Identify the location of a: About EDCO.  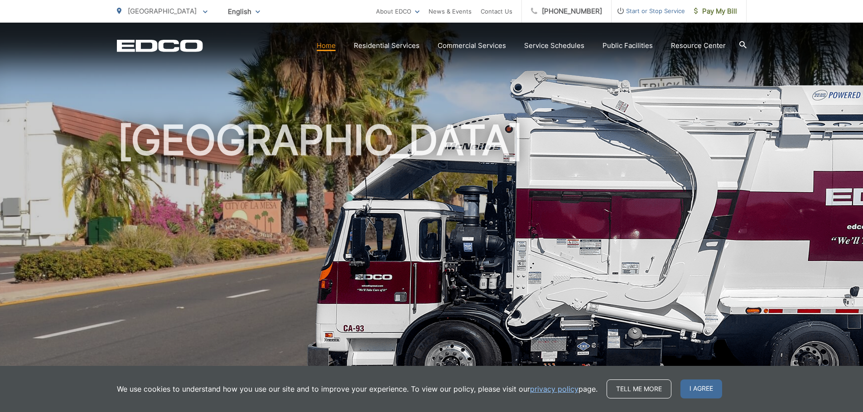
(398, 11).